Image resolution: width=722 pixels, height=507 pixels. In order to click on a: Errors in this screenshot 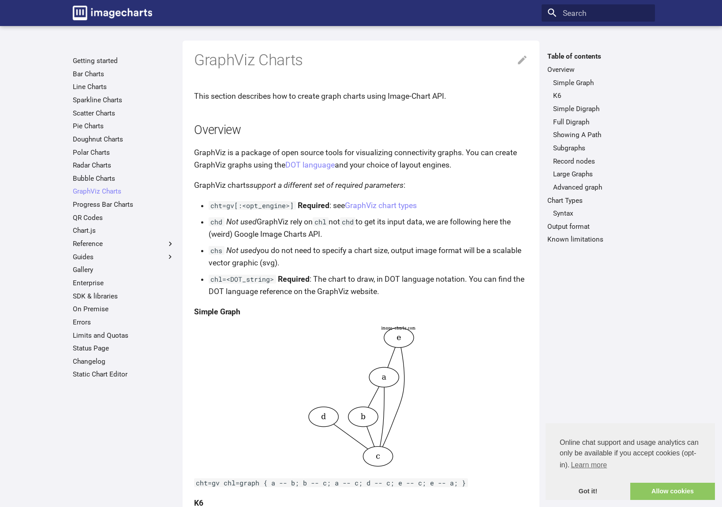, I will do `click(123, 322)`.